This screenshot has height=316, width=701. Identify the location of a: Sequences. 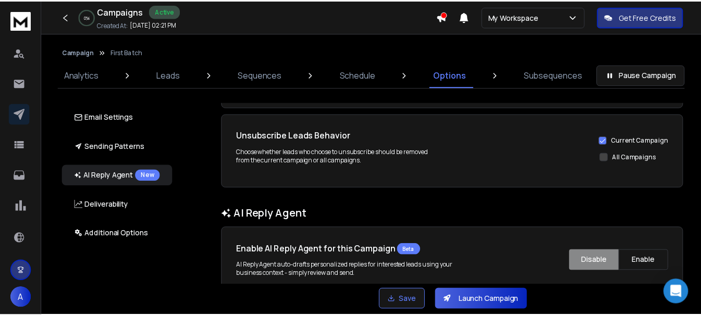
(262, 75).